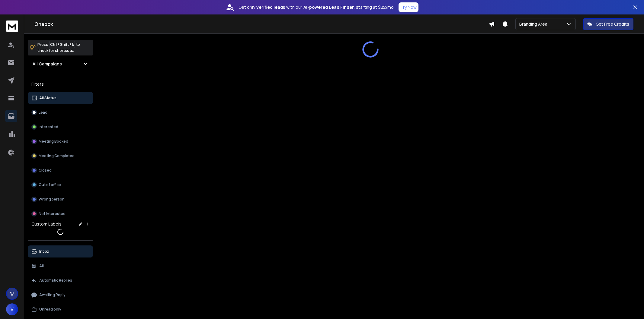 The width and height of the screenshot is (644, 319). Describe the element at coordinates (60, 127) in the screenshot. I see `button: Interested` at that location.